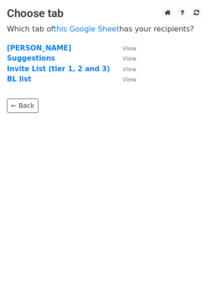 The width and height of the screenshot is (209, 286). What do you see at coordinates (86, 29) in the screenshot?
I see `a: this Google Sheet` at bounding box center [86, 29].